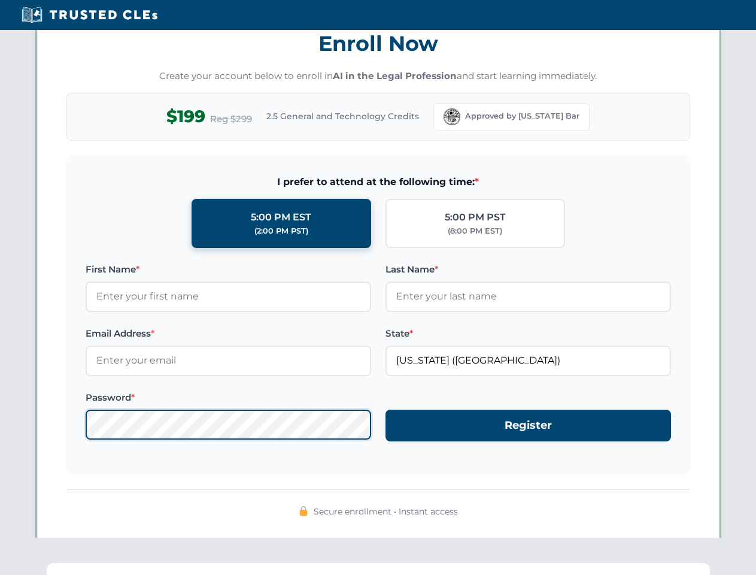  I want to click on div: (2:00 PM PST), so click(281, 231).